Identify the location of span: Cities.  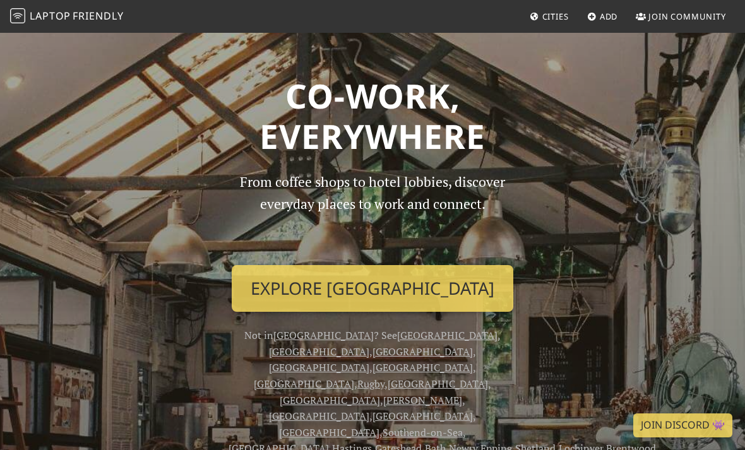
(555, 16).